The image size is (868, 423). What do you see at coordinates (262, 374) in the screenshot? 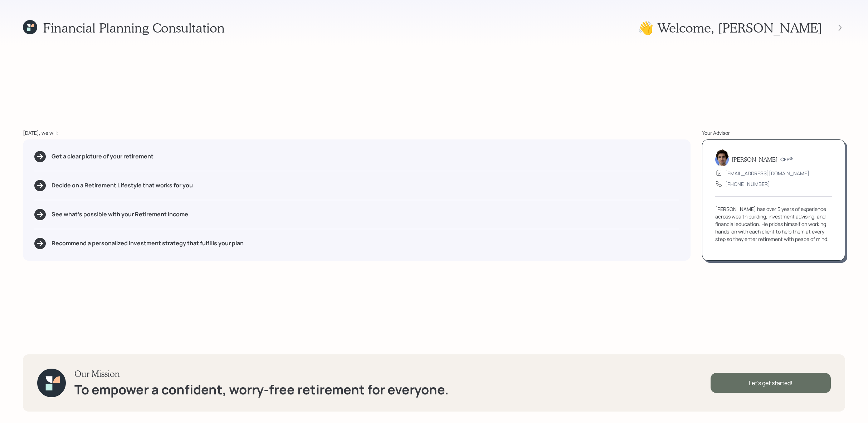
I see `h3: Our Mission` at bounding box center [262, 374].